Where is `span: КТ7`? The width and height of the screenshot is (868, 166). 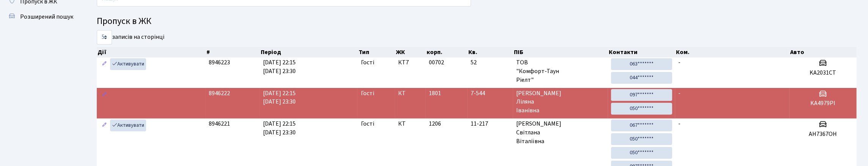
span: КТ7 is located at coordinates (410, 63).